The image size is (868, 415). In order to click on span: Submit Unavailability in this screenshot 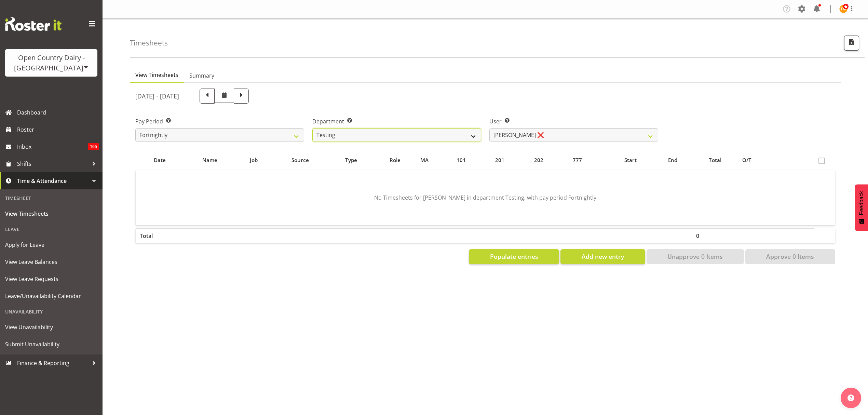, I will do `click(51, 344)`.